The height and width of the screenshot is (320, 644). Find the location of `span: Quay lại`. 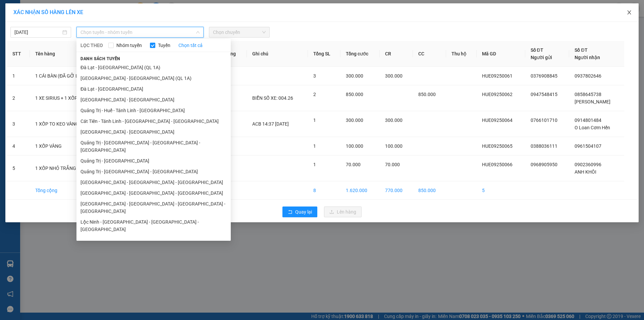

span: Quay lại is located at coordinates (304, 212).